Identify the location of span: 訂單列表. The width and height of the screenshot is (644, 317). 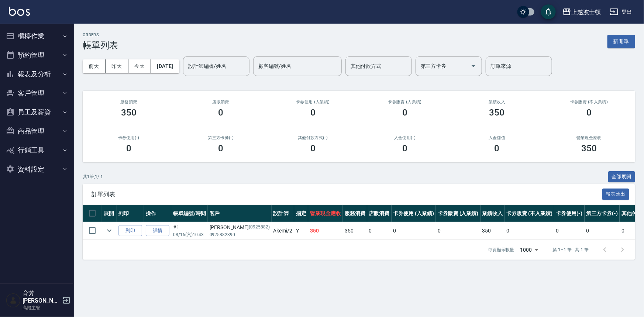
(347, 195).